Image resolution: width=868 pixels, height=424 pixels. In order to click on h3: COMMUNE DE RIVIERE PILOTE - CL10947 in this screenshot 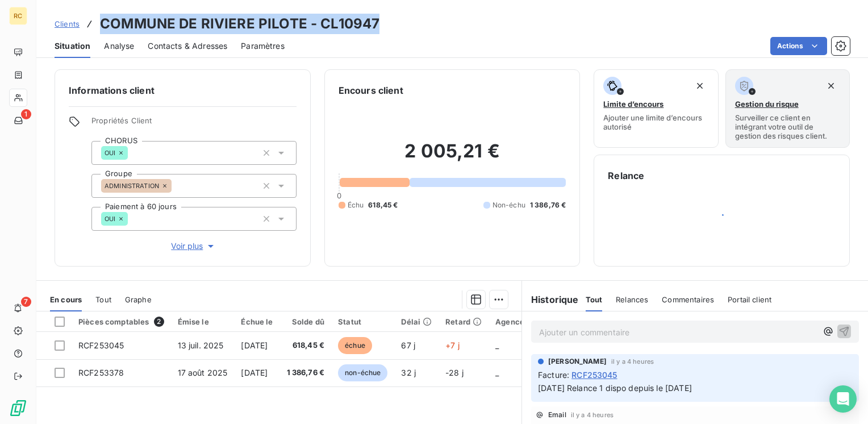, I will do `click(240, 24)`.